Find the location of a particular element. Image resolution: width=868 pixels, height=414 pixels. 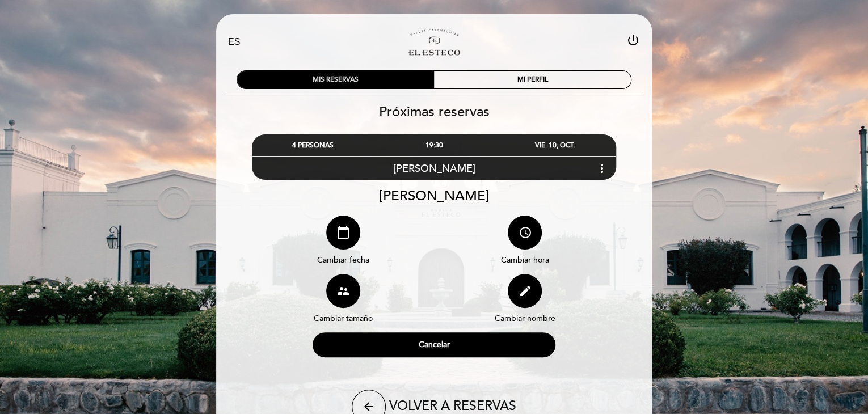

button: edit is located at coordinates (525, 291).